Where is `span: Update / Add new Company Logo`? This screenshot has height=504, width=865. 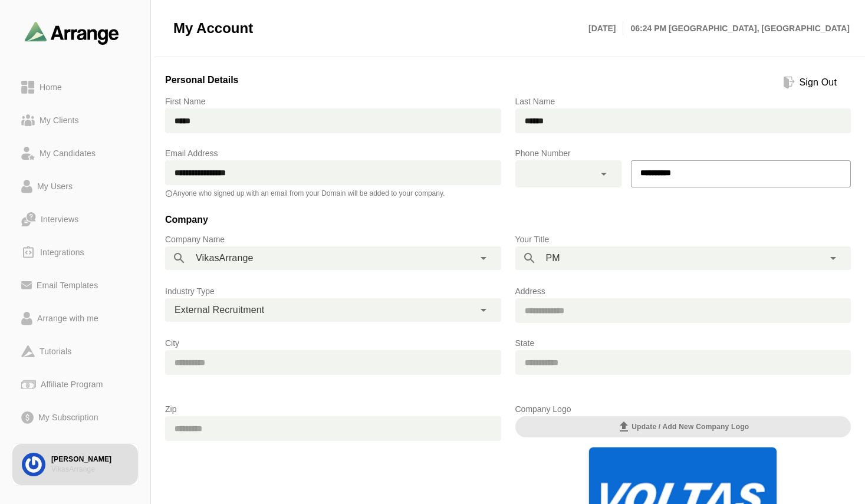
span: Update / Add new Company Logo is located at coordinates (682, 427).